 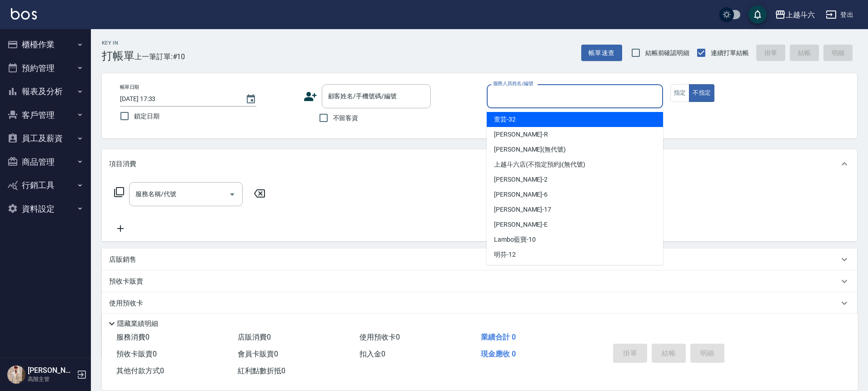 I want to click on div: 使用預收卡, so click(x=479, y=303).